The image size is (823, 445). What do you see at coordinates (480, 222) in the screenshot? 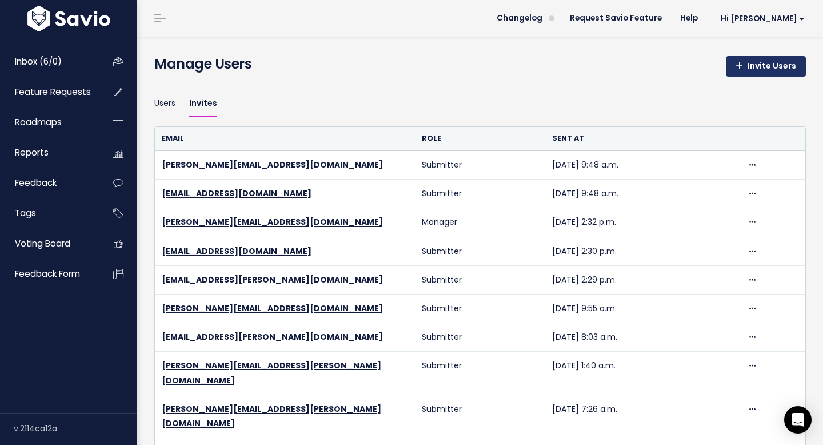
I see `td: Manager` at bounding box center [480, 222].